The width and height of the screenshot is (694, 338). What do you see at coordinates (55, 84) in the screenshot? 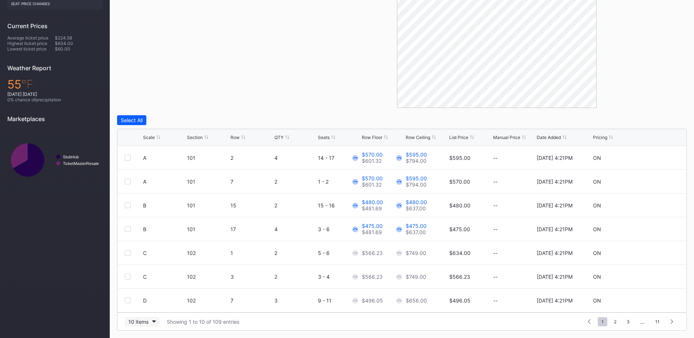
I see `div: 55` at bounding box center [55, 84].